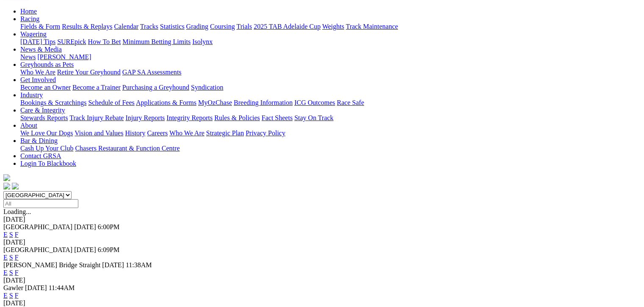 The width and height of the screenshot is (644, 307). I want to click on a: Login To Blackbook, so click(48, 163).